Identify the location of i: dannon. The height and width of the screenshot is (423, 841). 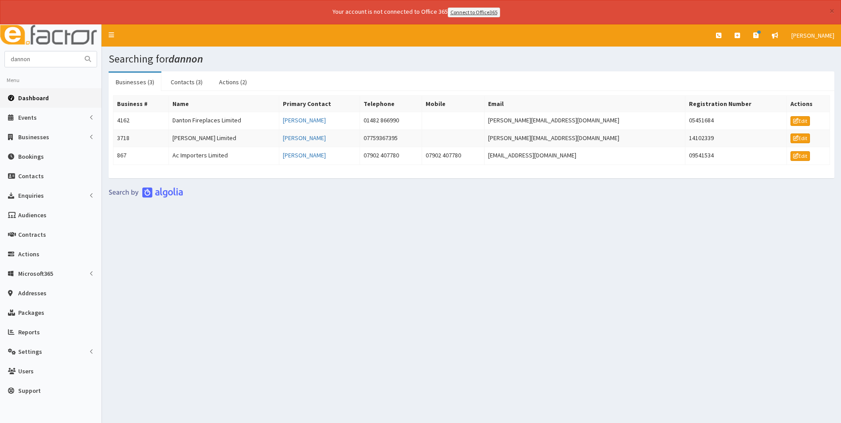
(186, 59).